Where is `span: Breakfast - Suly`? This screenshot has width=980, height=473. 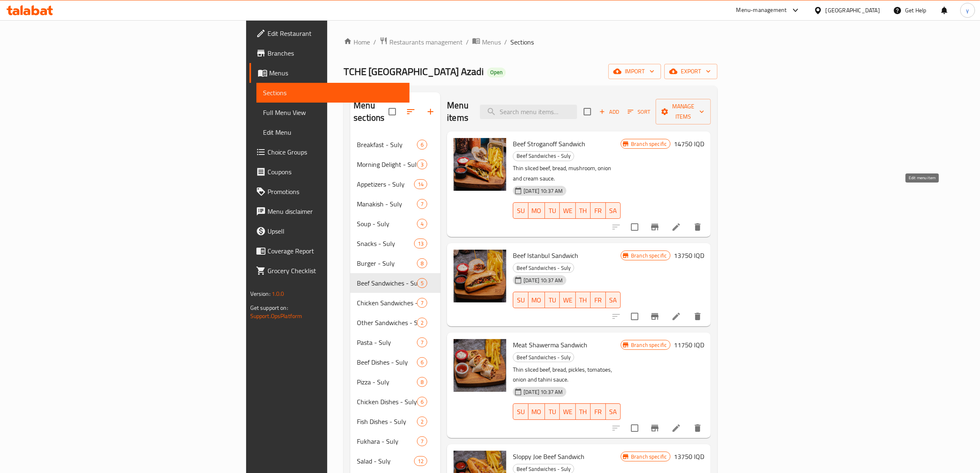 span: Breakfast - Suly is located at coordinates (387, 144).